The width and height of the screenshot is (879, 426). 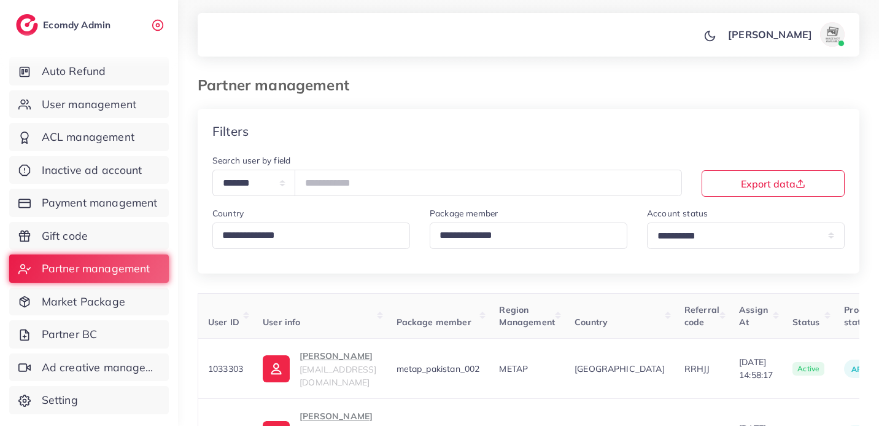 I want to click on a: Ad creative management, so click(x=89, y=367).